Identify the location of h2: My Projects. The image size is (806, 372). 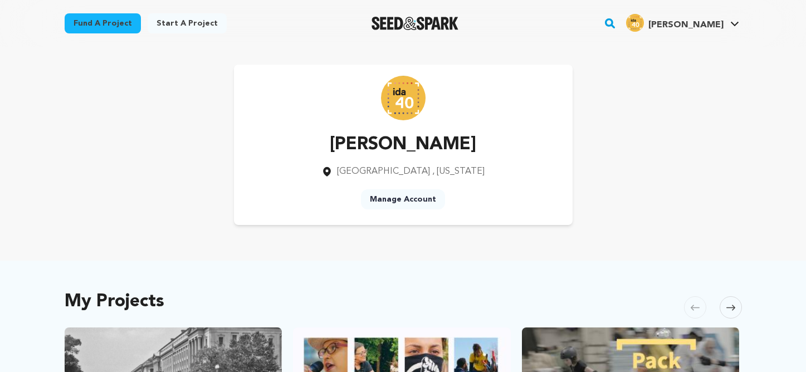
(114, 302).